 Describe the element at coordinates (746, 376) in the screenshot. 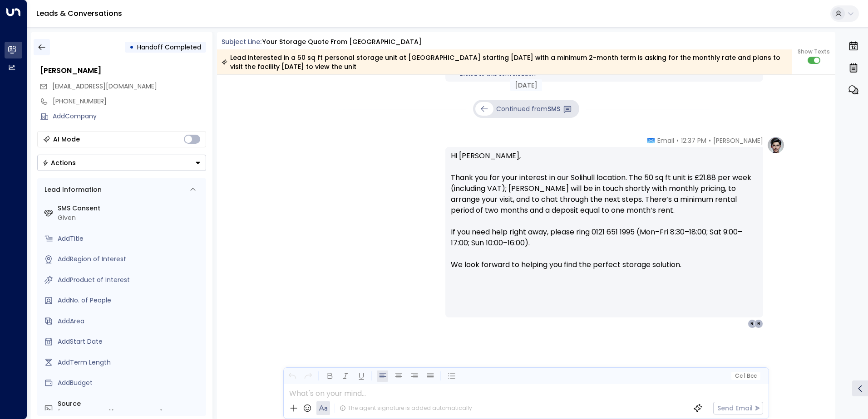

I see `span: Cc Bcc` at that location.